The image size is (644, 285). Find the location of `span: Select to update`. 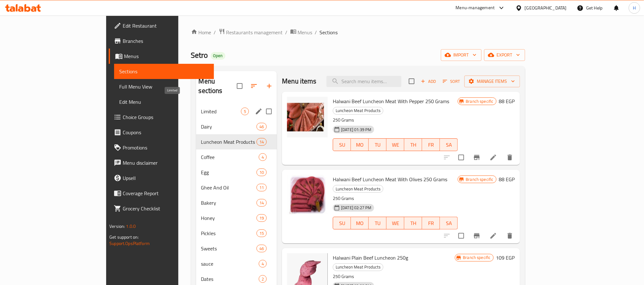

span: Select to update is located at coordinates (461, 157).